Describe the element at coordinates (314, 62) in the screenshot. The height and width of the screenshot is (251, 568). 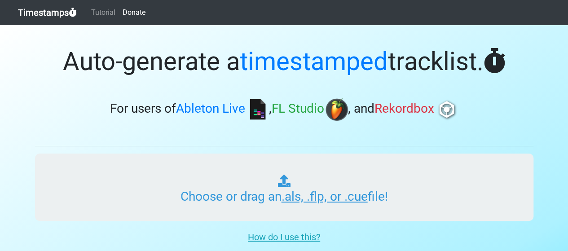
I see `span: timestamped` at that location.